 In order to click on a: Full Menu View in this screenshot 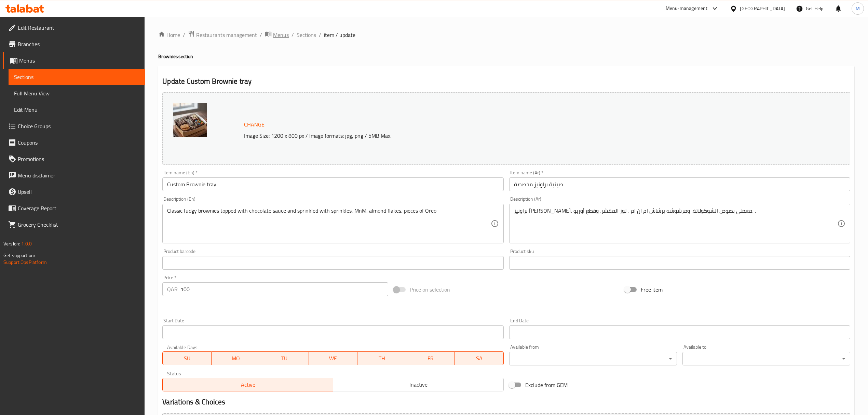, I will do `click(77, 93)`.